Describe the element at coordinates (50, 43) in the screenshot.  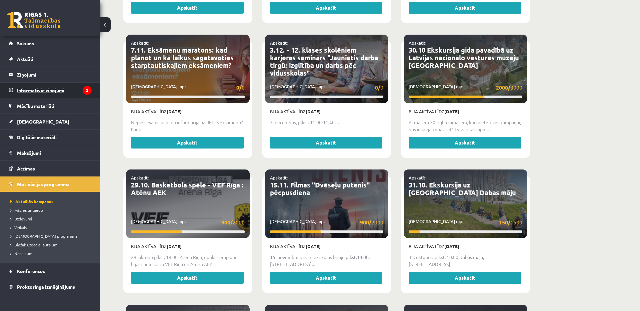
I see `a: Sākums` at that location.